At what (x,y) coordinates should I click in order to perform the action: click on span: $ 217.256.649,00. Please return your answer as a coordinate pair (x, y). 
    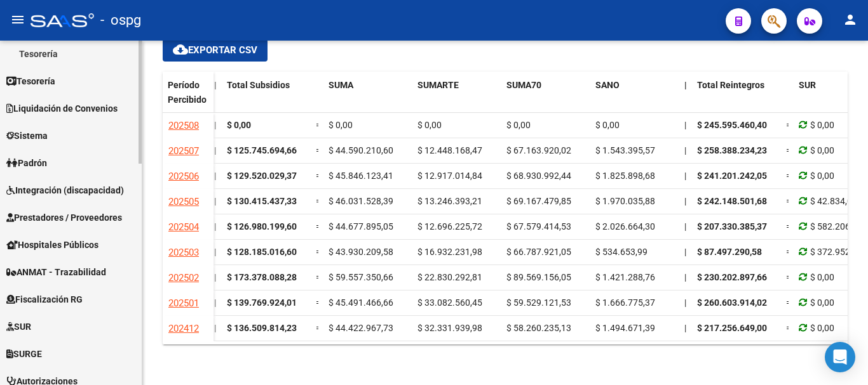
    Looking at the image, I should click on (732, 328).